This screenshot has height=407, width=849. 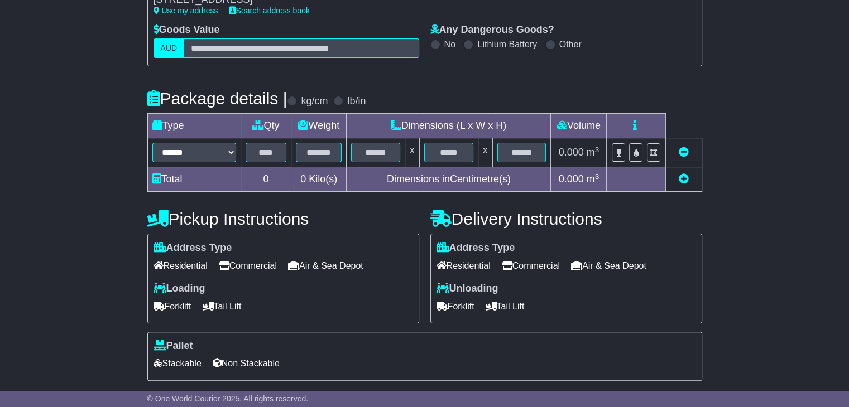 I want to click on label: Any Dangerous Goods?, so click(x=492, y=30).